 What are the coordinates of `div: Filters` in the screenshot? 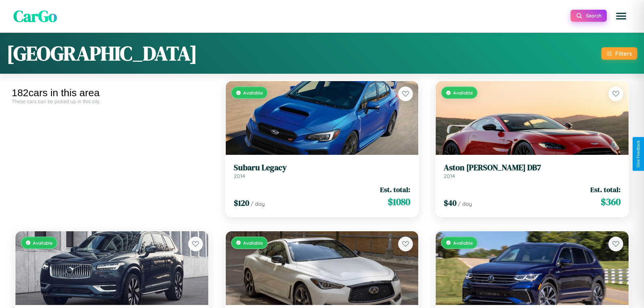 It's located at (624, 53).